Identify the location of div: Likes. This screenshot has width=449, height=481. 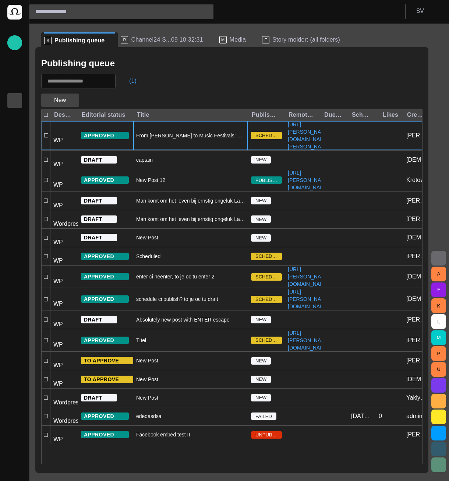
(390, 115).